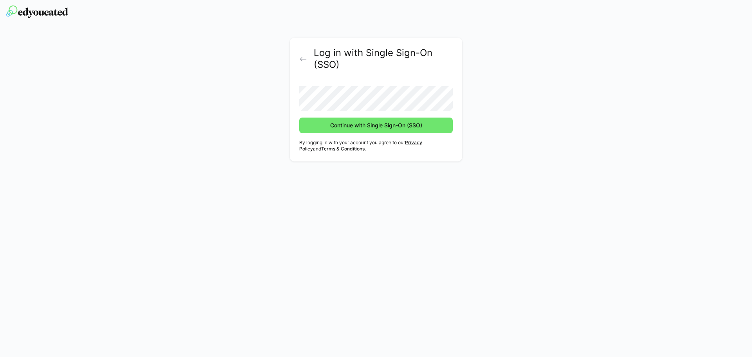 This screenshot has width=752, height=357. I want to click on a: Privacy Policy, so click(360, 145).